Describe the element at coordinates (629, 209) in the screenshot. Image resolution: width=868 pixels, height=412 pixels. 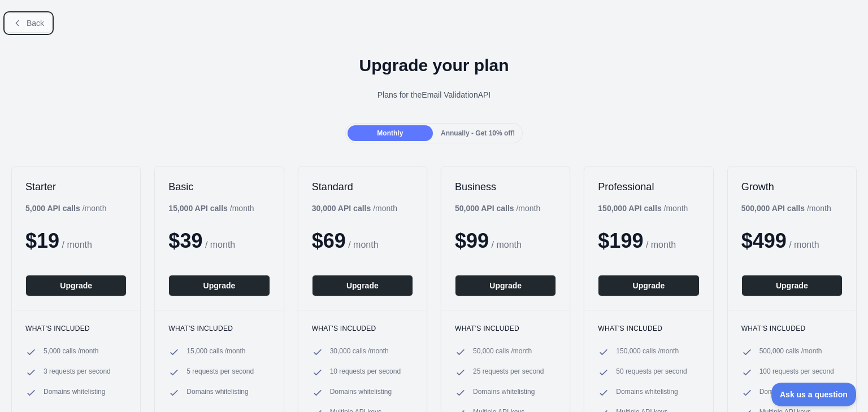
I see `b: 150,000 API calls` at that location.